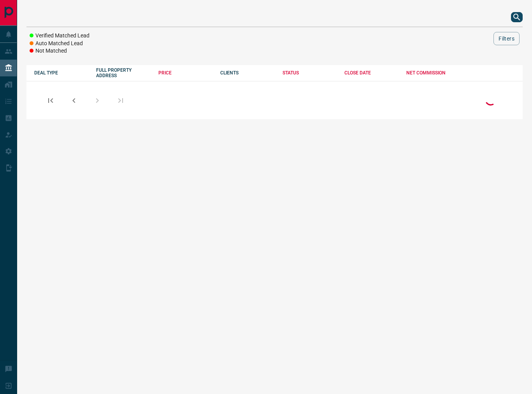  Describe the element at coordinates (506, 38) in the screenshot. I see `button: Filters` at that location.